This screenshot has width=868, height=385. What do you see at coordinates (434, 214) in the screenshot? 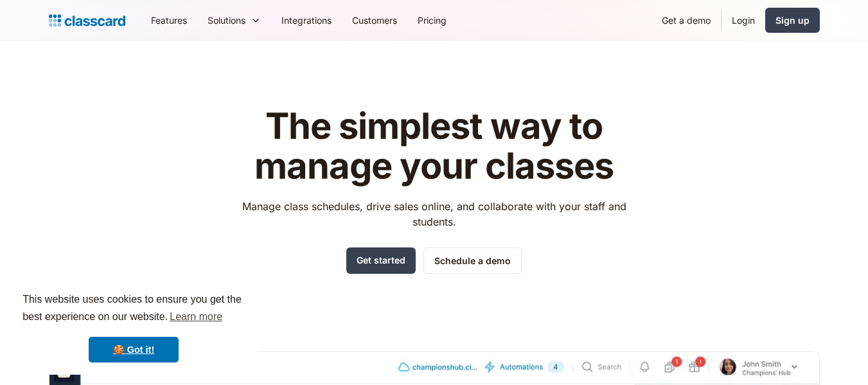
I see `p: Manage class schedules, drive sales online, and collaborate with your staff and students.` at bounding box center [434, 214].